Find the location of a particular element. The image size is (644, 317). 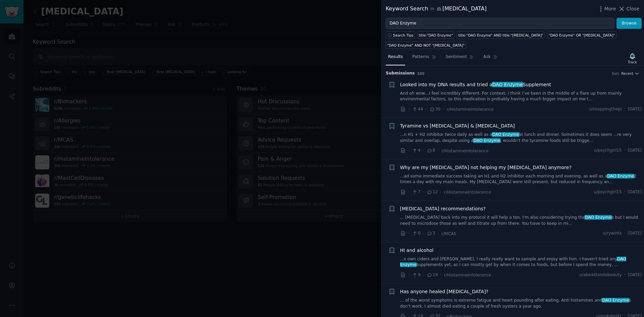

span: 0 is located at coordinates (416, 234).